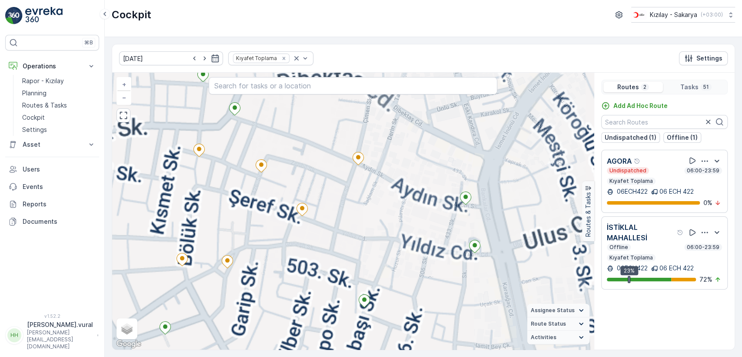  What do you see at coordinates (641, 232) in the screenshot?
I see `p: İSTİKLAL MAHALLESİ` at bounding box center [641, 232].